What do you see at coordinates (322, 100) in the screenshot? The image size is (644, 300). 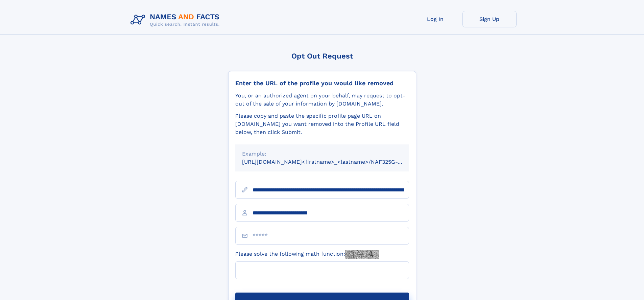 I see `div: You, or an authorized agent on your behalf, may request to opt-out of the sale of your informatio...` at bounding box center [322, 100].